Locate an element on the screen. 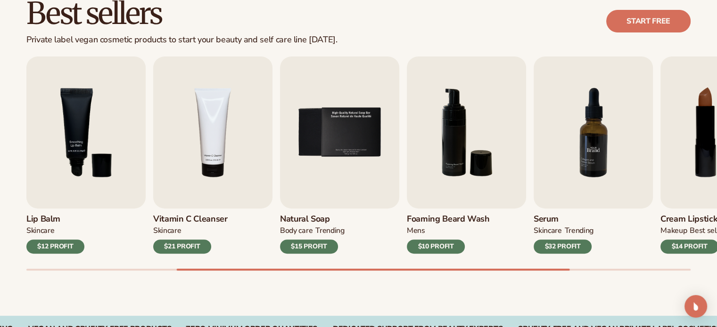  img: Shopify Image 11 is located at coordinates (593, 132).